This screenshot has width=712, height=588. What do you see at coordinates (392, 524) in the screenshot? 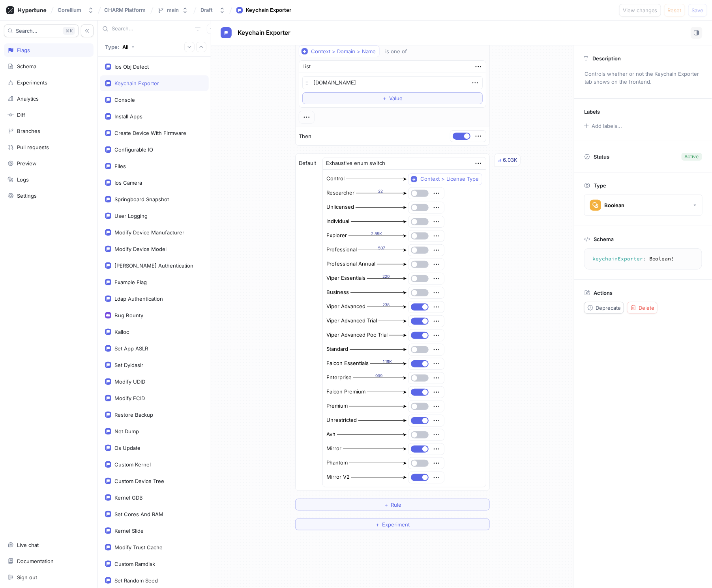
I see `button: ＋Experiment` at bounding box center [392, 524].